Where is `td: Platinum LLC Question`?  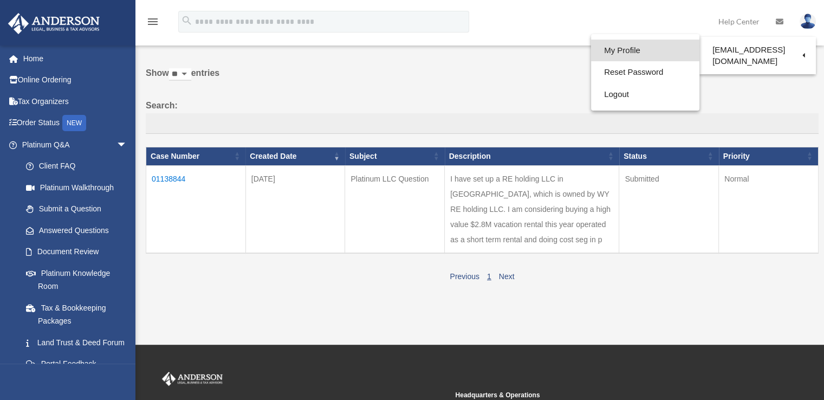 td: Platinum LLC Question is located at coordinates (395, 209).